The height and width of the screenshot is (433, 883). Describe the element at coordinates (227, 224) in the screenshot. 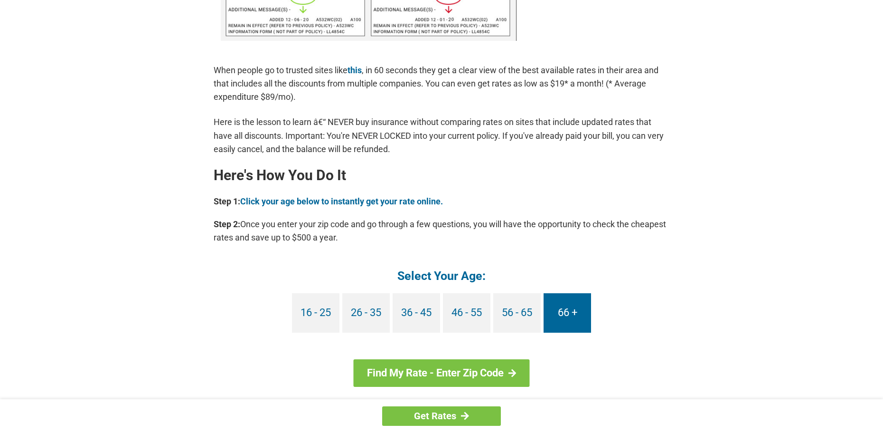

I see `b: Step 2:` at that location.